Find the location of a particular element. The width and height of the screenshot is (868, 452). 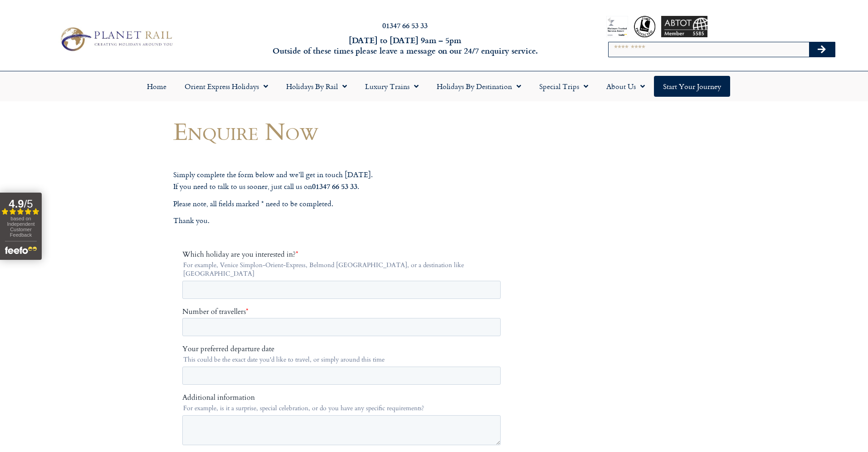

strong: 01347 66 53 33 is located at coordinates (335, 186).